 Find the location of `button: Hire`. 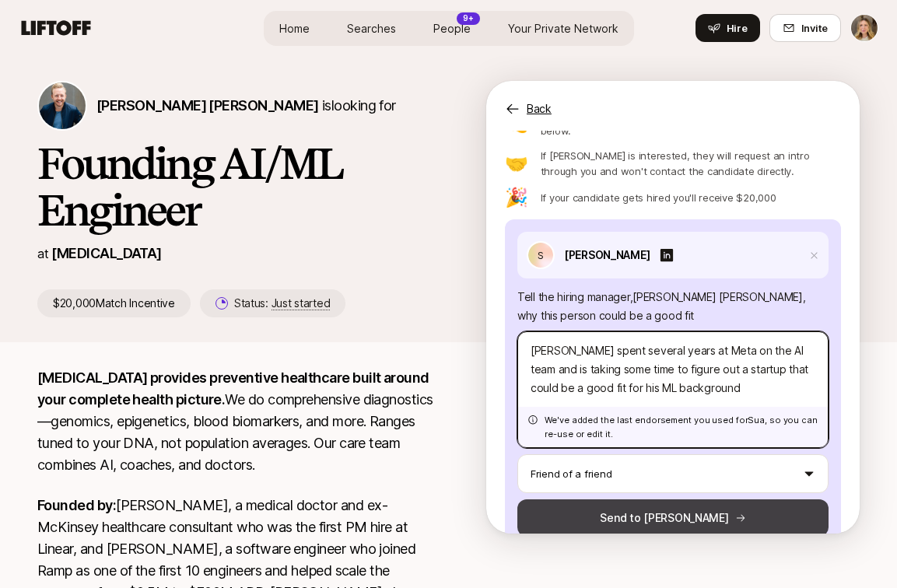

button: Hire is located at coordinates (728, 28).